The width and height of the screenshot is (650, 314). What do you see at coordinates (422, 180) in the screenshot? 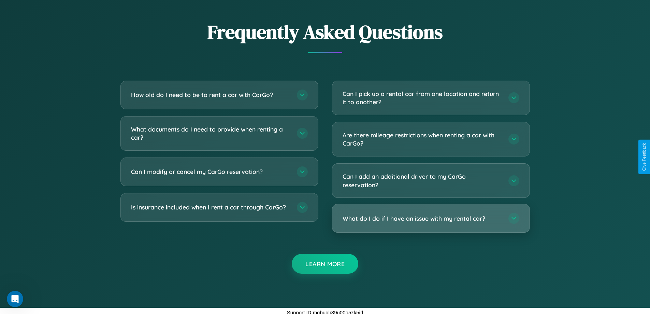
I see `h3: Can I add an additional driver to my CarGo reservation?` at bounding box center [422, 180].